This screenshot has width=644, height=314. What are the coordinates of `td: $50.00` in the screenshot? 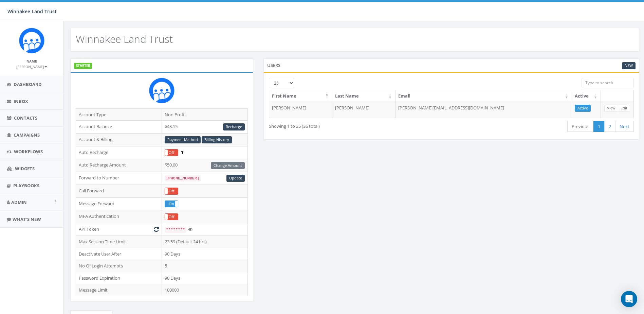 It's located at (205, 165).